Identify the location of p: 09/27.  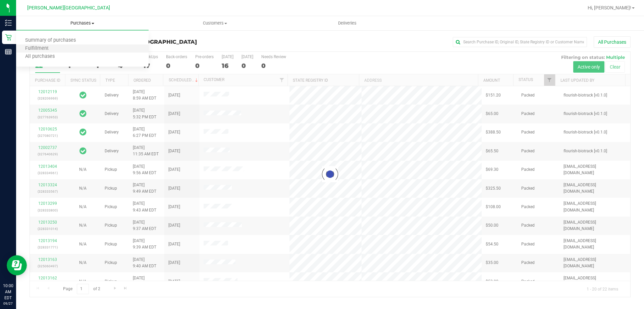
(8, 303).